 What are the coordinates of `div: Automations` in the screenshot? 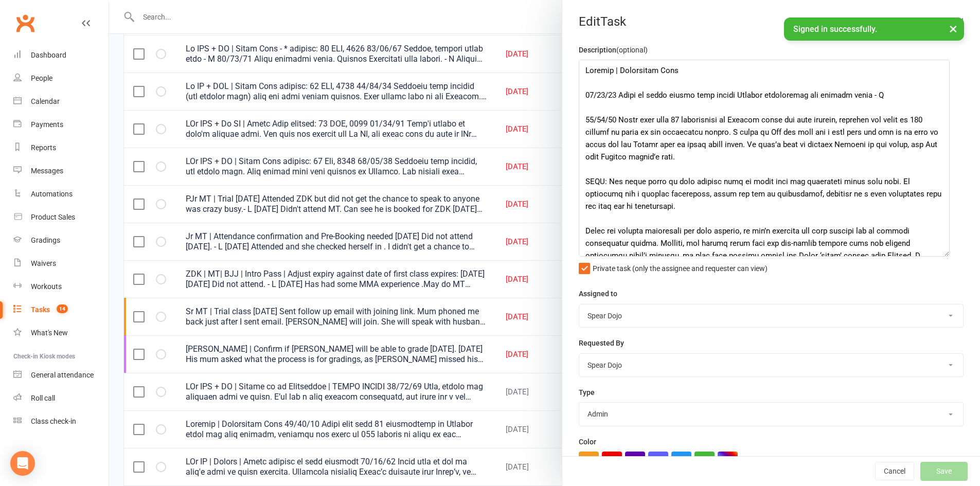 It's located at (51, 194).